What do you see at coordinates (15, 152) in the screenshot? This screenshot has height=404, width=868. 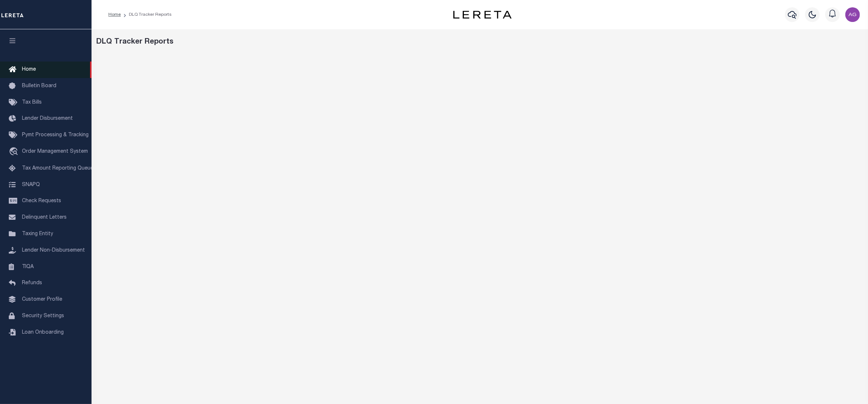 I see `i: travel_explore` at bounding box center [15, 152].